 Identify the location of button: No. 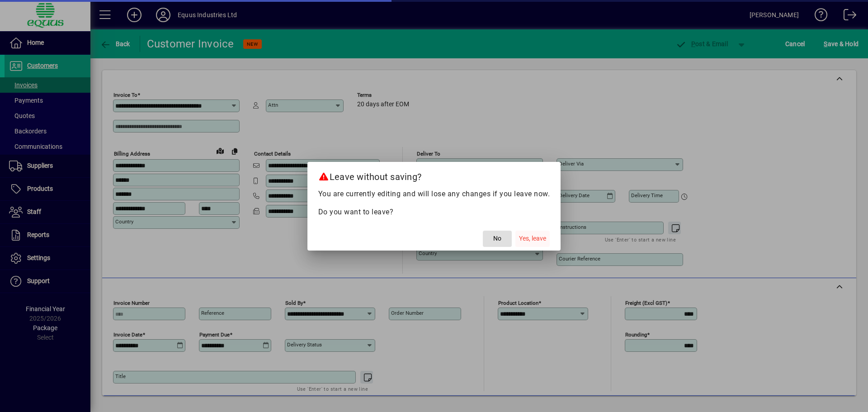
(497, 239).